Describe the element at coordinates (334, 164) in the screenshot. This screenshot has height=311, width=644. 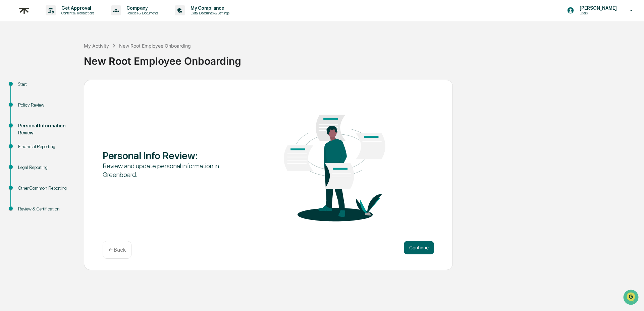
I see `img: Personal Info Review` at that location.